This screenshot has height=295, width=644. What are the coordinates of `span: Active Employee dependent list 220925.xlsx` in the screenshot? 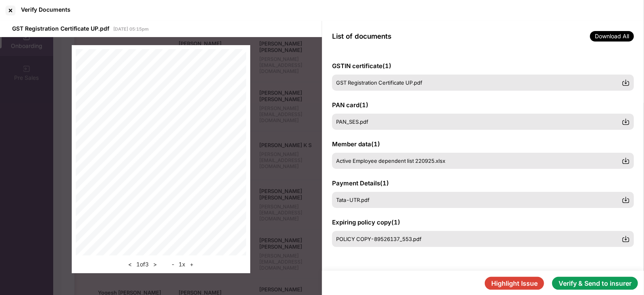 It's located at (390, 161).